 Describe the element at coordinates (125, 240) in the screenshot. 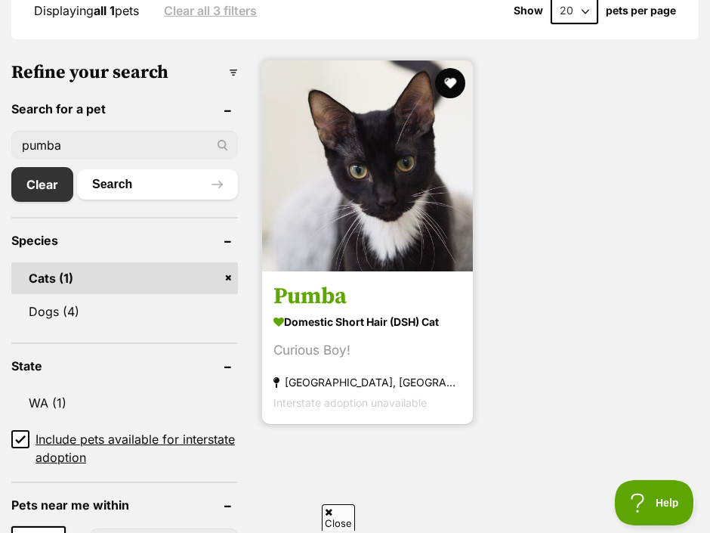

I see `header: Species` at that location.